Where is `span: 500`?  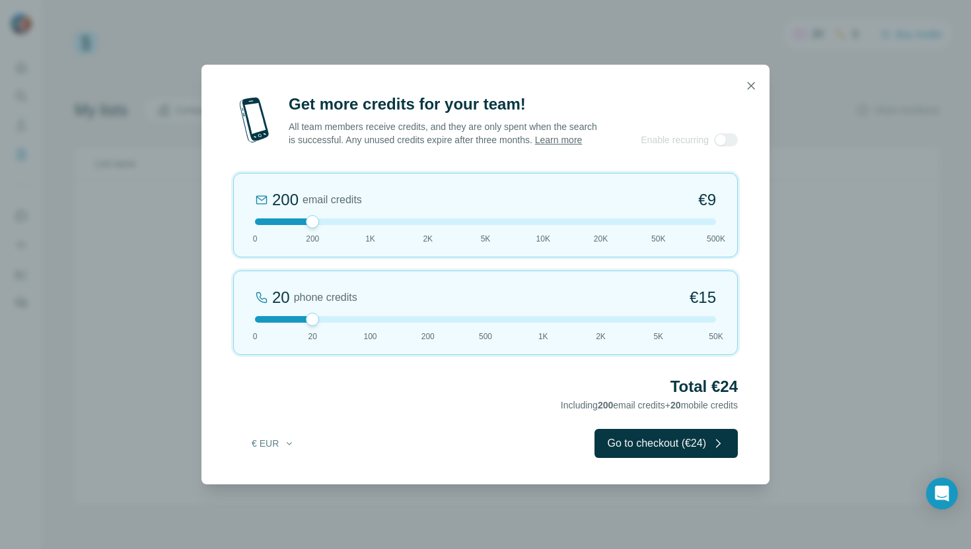
span: 500 is located at coordinates (485, 337).